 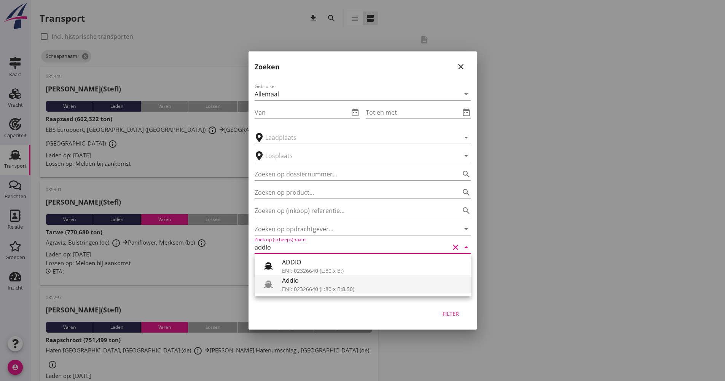 What do you see at coordinates (373, 262) in the screenshot?
I see `div: ADDIO` at bounding box center [373, 262].